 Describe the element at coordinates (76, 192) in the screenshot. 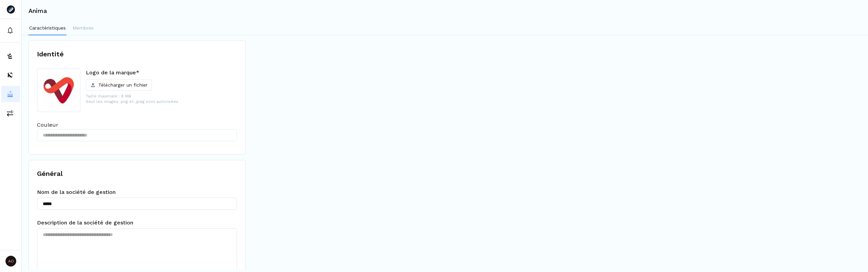

I see `span: Nom de la société de gestion` at that location.